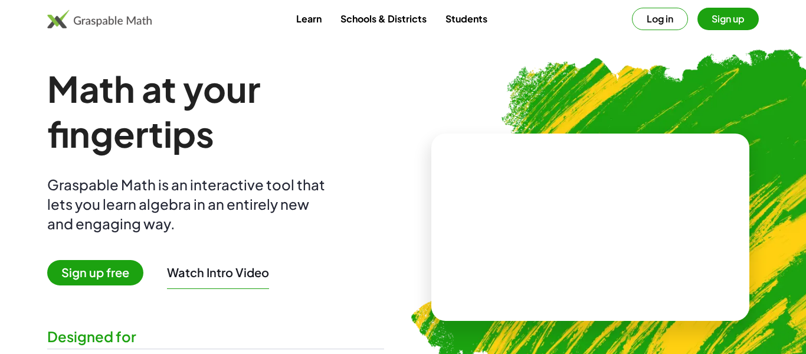 The height and width of the screenshot is (354, 806). I want to click on a: Schools & Districts, so click(384, 18).